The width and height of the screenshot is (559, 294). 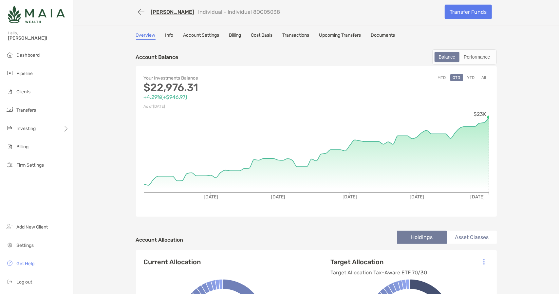 What do you see at coordinates (471, 78) in the screenshot?
I see `button: YTD` at bounding box center [471, 78].